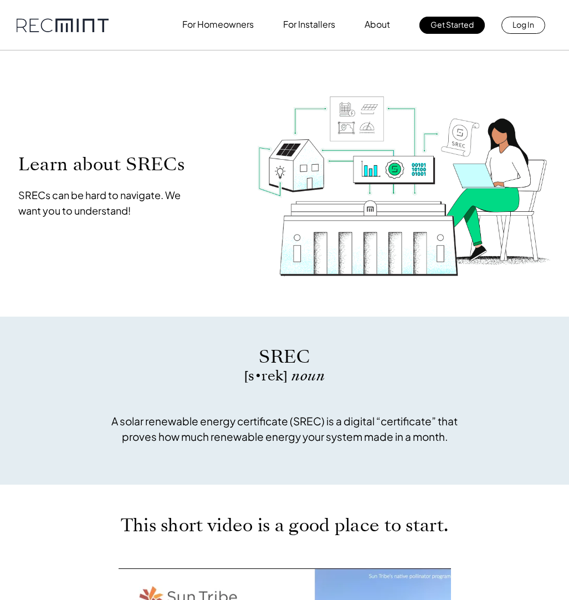 The height and width of the screenshot is (600, 569). What do you see at coordinates (105, 203) in the screenshot?
I see `p: SRECs can be hard to navigate. We want you to understand!` at bounding box center [105, 203].